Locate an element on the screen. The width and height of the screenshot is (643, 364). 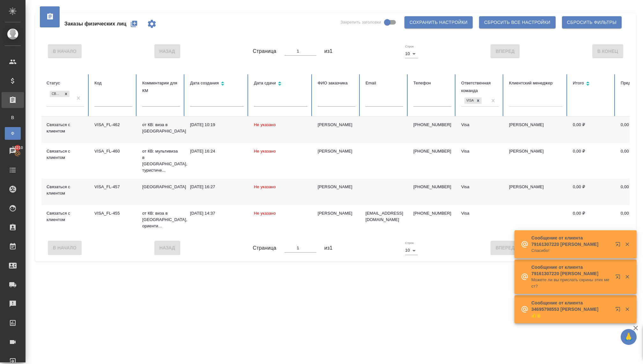
p: Можете ли вы прислать скрины этих мест? is located at coordinates (571, 283).